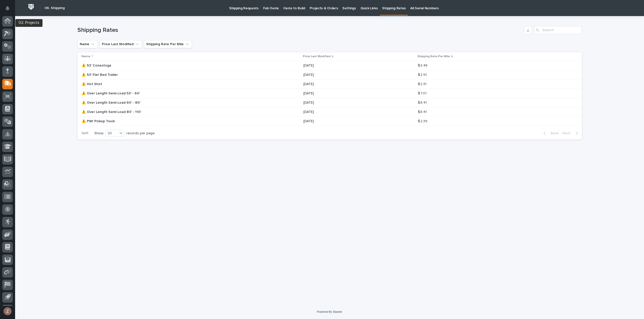 This screenshot has width=644, height=319. Describe the element at coordinates (97, 65) in the screenshot. I see `p: ⚠️ 53' Conestoga` at that location.